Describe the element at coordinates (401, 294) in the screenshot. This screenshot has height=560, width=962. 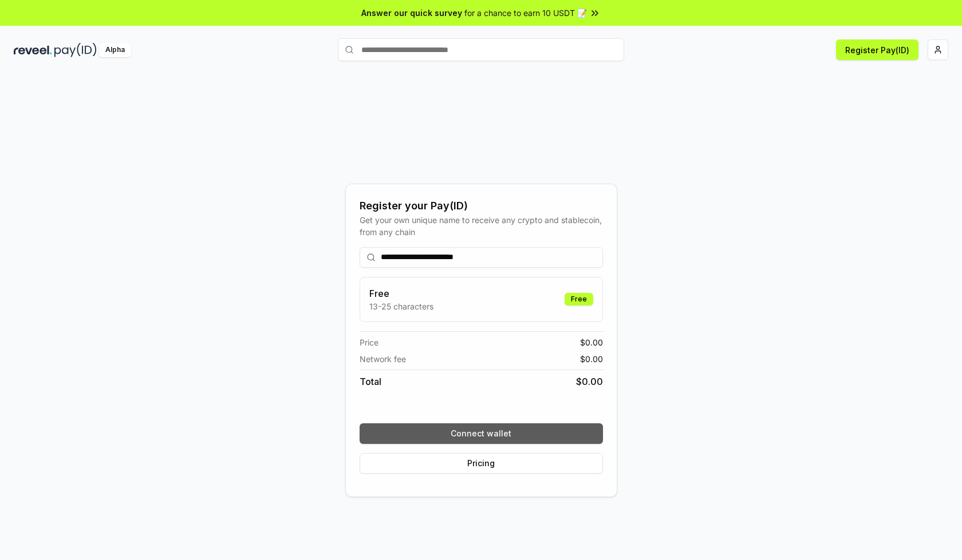
I see `h3: Free` at that location.